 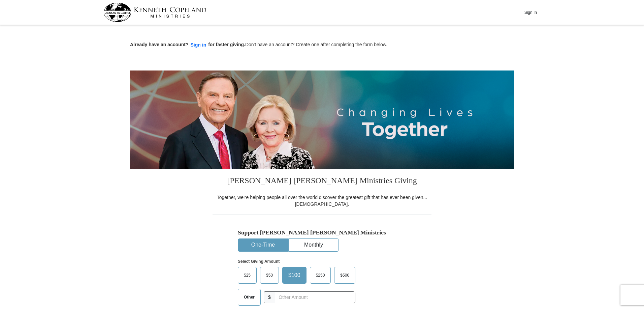 What do you see at coordinates (259, 261) in the screenshot?
I see `strong: Select Giving Amount` at bounding box center [259, 261].